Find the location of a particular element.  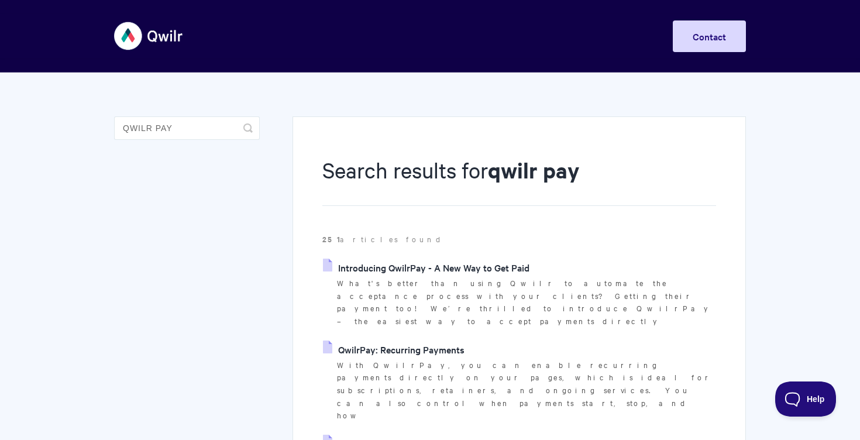

p: With QwilrPay, you can enable recurring payments directly on your pages, which is ideal for subsc... is located at coordinates (527, 390).